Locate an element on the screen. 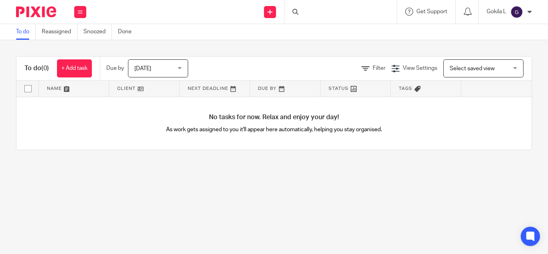 This screenshot has height=254, width=548. a: Done is located at coordinates (127, 32).